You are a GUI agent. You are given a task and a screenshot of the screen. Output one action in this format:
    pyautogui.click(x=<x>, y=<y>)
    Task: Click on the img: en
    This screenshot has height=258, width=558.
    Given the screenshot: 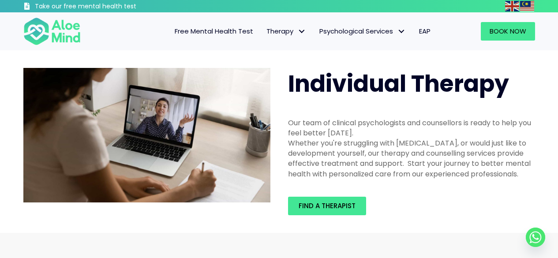 What is the action you would take?
    pyautogui.click(x=512, y=6)
    